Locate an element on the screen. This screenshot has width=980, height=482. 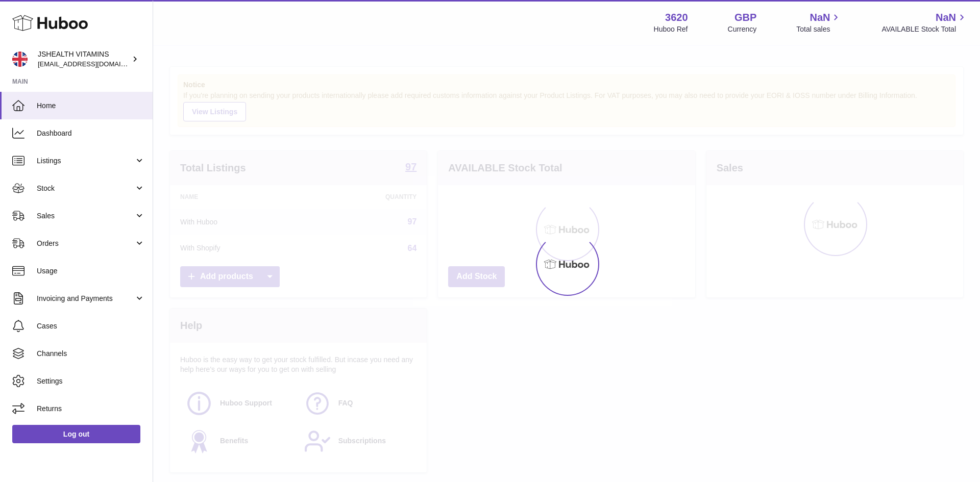
a: NaN AVAILABLE Stock Total is located at coordinates (924, 23).